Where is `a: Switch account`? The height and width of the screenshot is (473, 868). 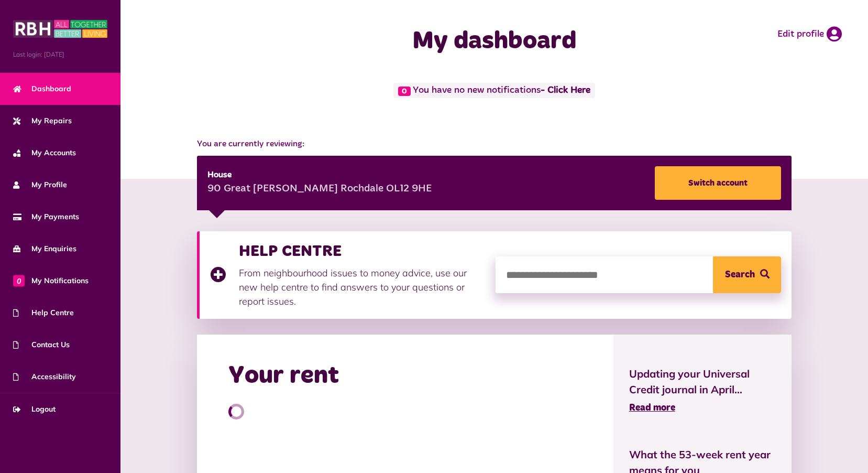 a: Switch account is located at coordinates (718, 183).